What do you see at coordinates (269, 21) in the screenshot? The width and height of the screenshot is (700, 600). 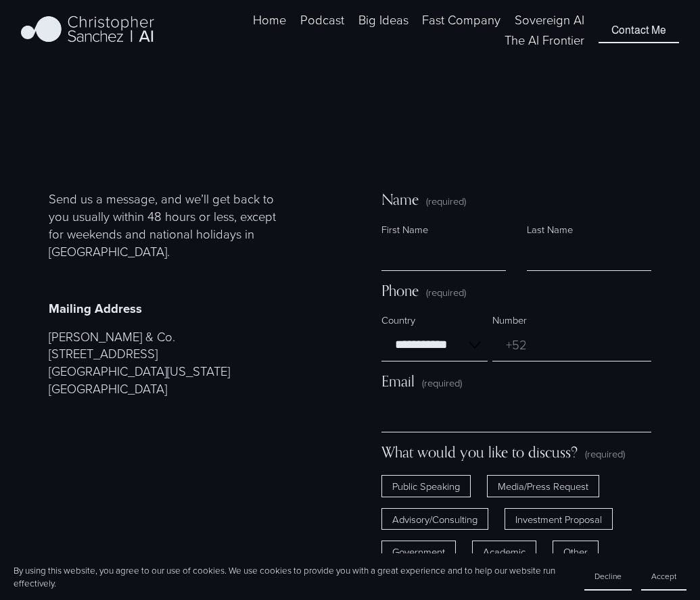 I see `a: Home` at bounding box center [269, 21].